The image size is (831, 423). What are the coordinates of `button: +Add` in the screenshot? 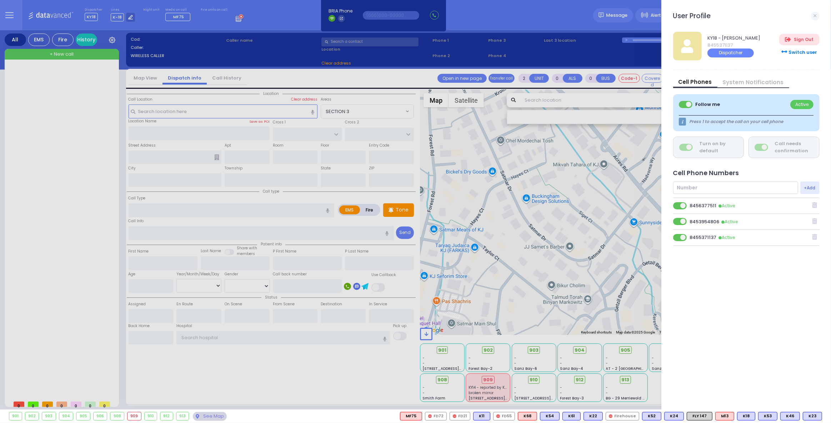 It's located at (810, 188).